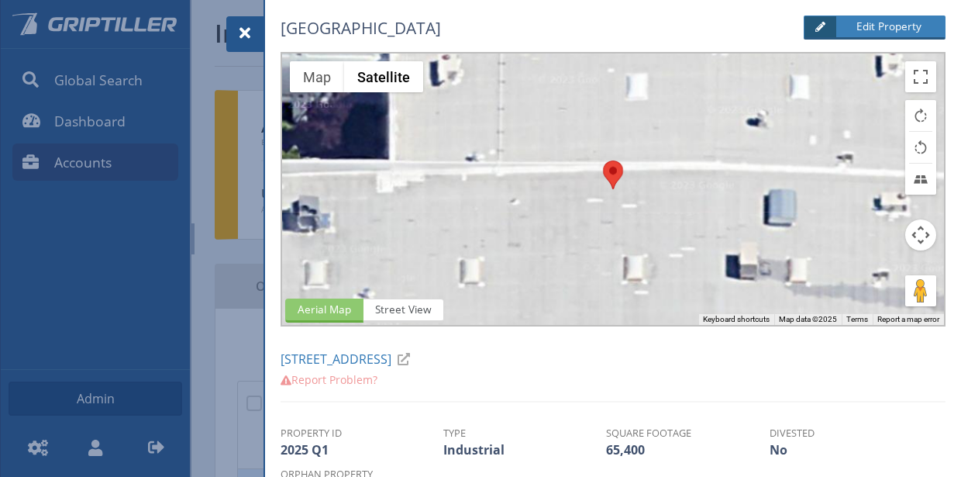 This screenshot has height=477, width=961. I want to click on th: Square Footage, so click(688, 433).